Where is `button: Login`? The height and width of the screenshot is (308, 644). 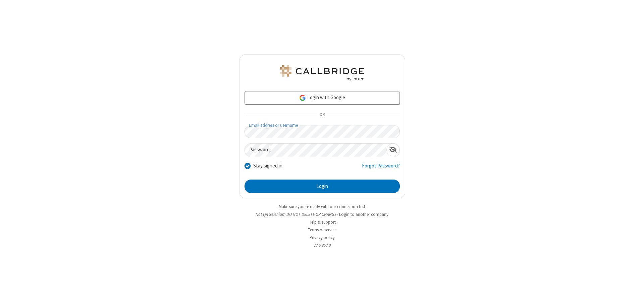
button: Login is located at coordinates (322, 186).